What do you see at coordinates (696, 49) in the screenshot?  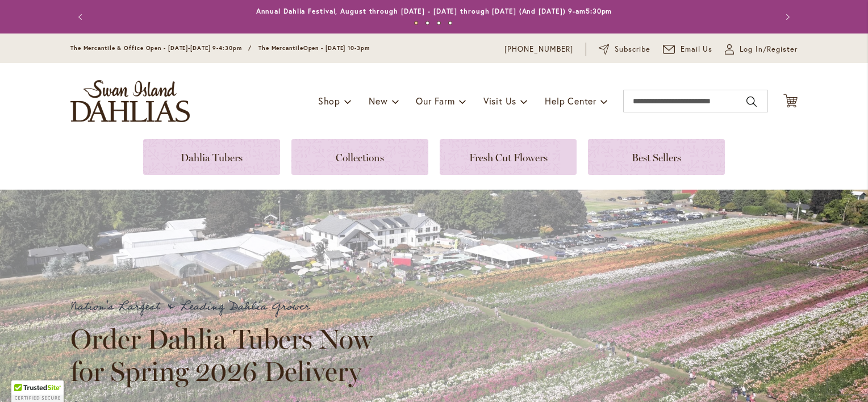 I see `span: Email Us` at bounding box center [696, 49].